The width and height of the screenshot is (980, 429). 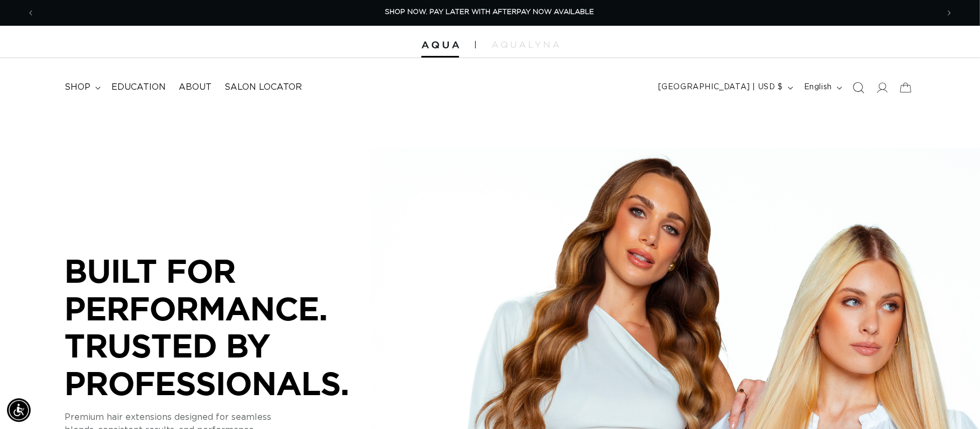 I want to click on a: Salon Locator, so click(x=263, y=87).